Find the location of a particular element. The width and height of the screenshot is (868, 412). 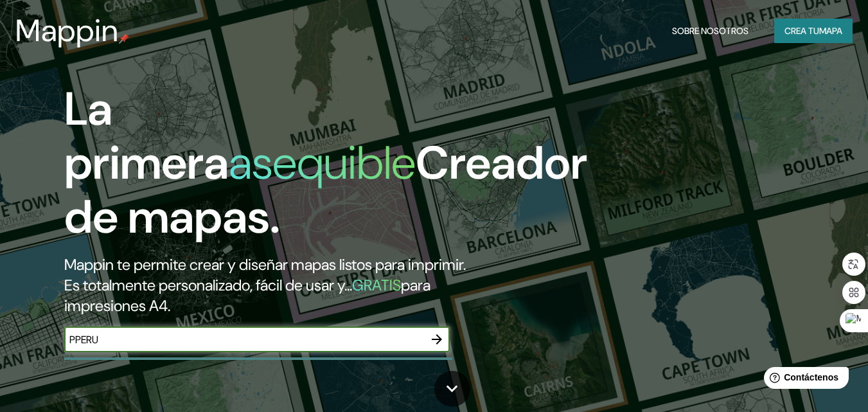

button: Sobre nosotros is located at coordinates (710, 31).